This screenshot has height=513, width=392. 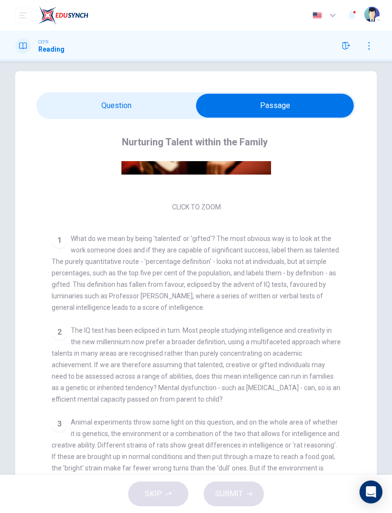 What do you see at coordinates (371, 492) in the screenshot?
I see `div: Open Intercom Messenger` at bounding box center [371, 492].